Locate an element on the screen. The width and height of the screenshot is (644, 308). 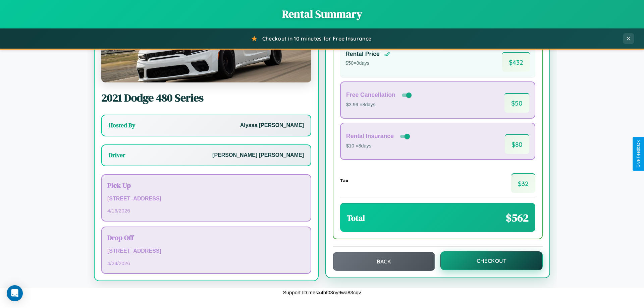
h3: Total is located at coordinates (356, 218).